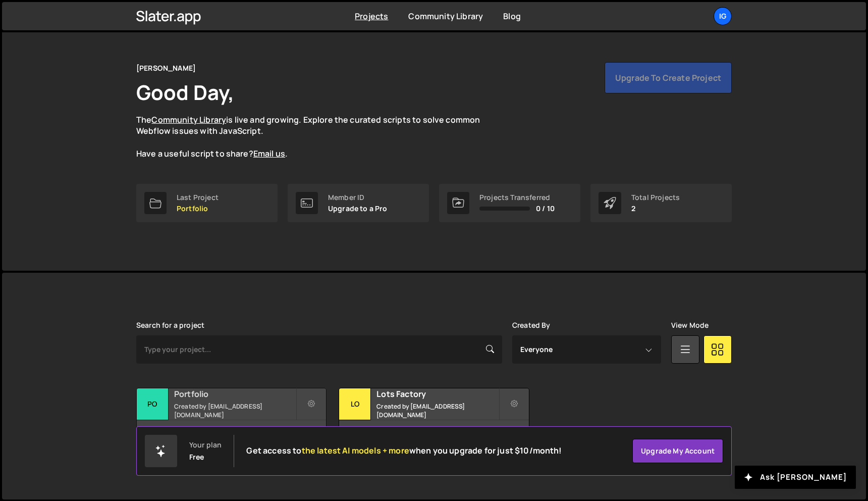 The image size is (868, 501). I want to click on a: Ig, so click(723, 16).